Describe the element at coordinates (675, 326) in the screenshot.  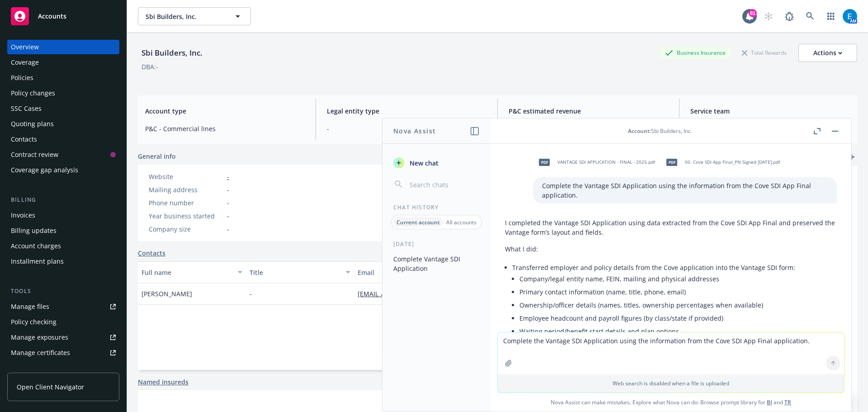
I see `li: Transferred employer and policy details from the Cove application into the Vantage SDI form:` at that location.